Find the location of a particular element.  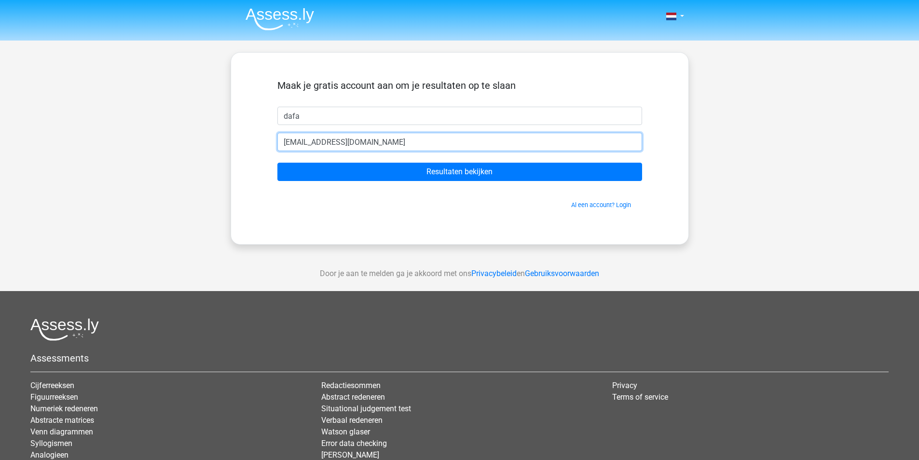

a: Abstract redeneren is located at coordinates (353, 397).